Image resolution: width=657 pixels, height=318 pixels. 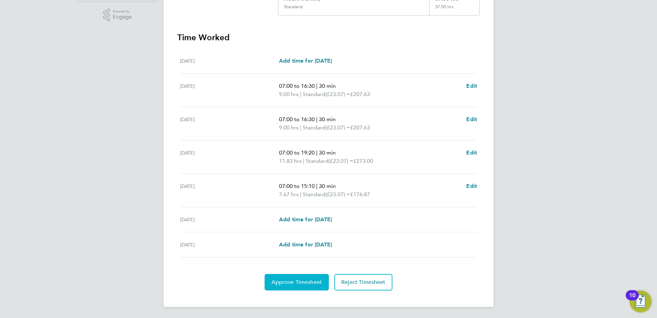 What do you see at coordinates (632, 299) in the screenshot?
I see `div: 10` at bounding box center [632, 299].